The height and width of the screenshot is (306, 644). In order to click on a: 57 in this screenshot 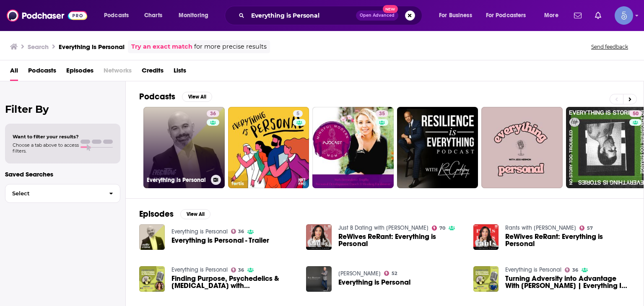, I will do `click(586, 228)`.